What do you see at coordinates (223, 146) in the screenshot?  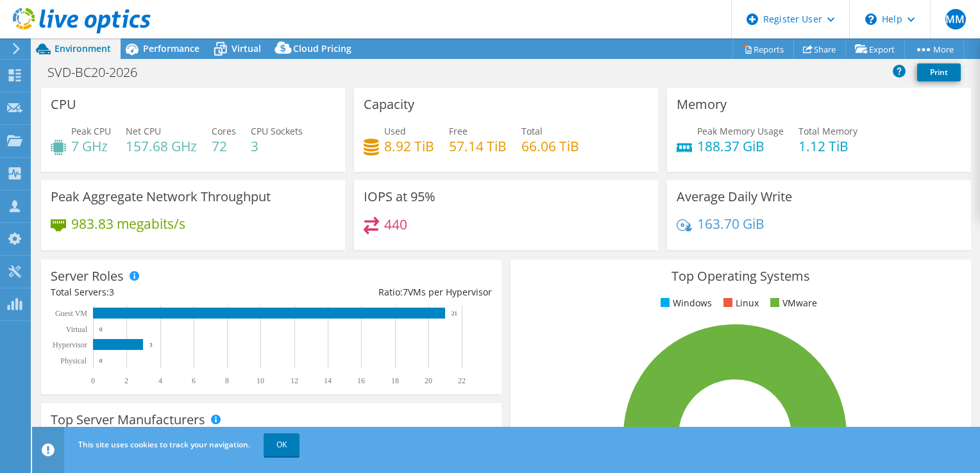 I see `h4: 72` at bounding box center [223, 146].